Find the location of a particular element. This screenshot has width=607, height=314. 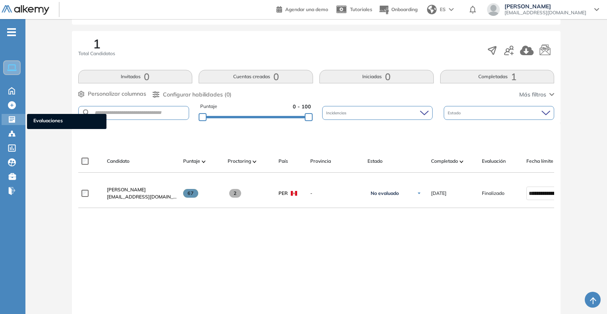

span: Finalizado is located at coordinates (493, 194).